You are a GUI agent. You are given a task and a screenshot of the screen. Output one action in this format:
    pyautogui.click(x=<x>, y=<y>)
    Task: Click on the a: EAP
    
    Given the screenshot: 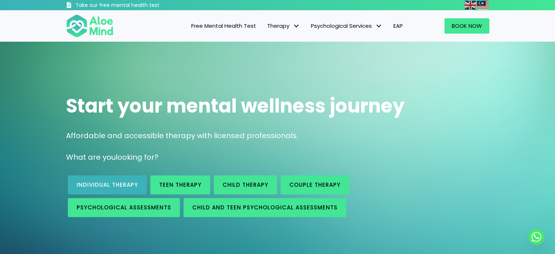 What is the action you would take?
    pyautogui.click(x=398, y=26)
    